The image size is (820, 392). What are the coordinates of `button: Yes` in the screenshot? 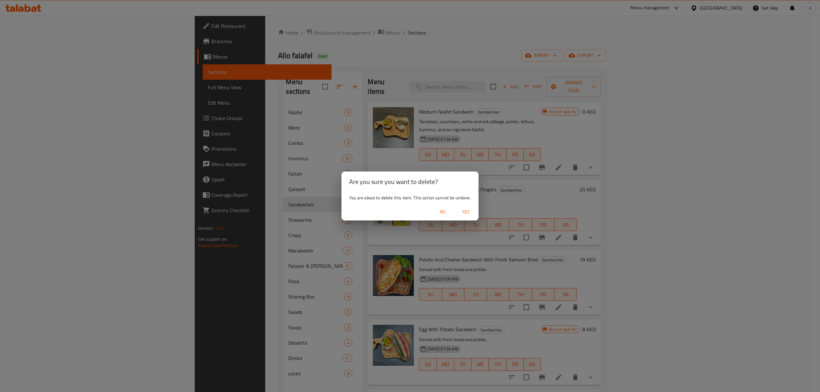 It's located at (466, 212).